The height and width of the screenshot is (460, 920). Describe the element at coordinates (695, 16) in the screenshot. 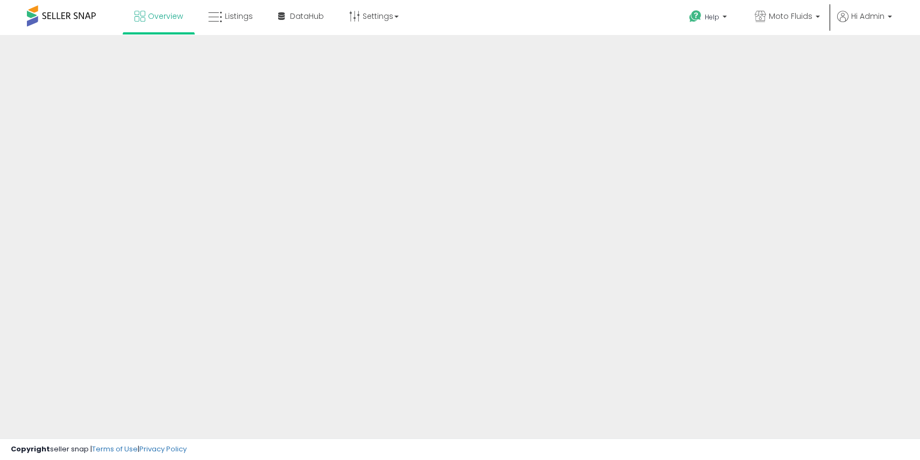

I see `i: Get Help` at that location.